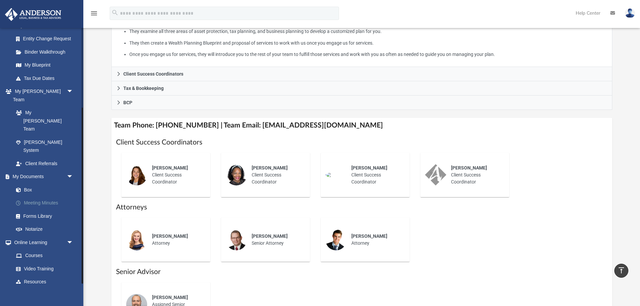 This screenshot has height=306, width=640. Describe the element at coordinates (45, 164) in the screenshot. I see `a: Client Referrals` at that location.